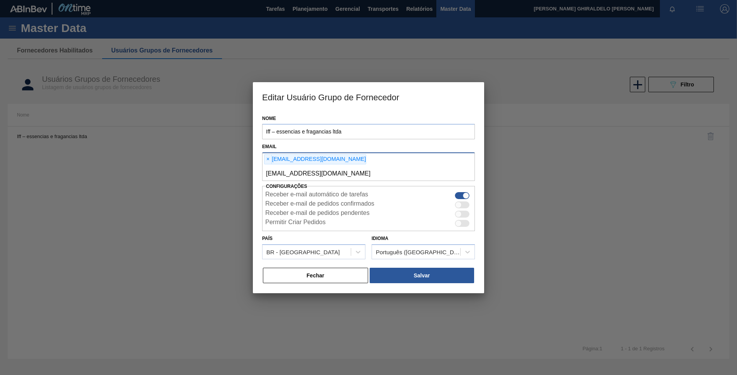 The image size is (737, 375). What do you see at coordinates (317, 214) in the screenshot?
I see `label: Receber e-mail de pedidos pendentes` at bounding box center [317, 214].